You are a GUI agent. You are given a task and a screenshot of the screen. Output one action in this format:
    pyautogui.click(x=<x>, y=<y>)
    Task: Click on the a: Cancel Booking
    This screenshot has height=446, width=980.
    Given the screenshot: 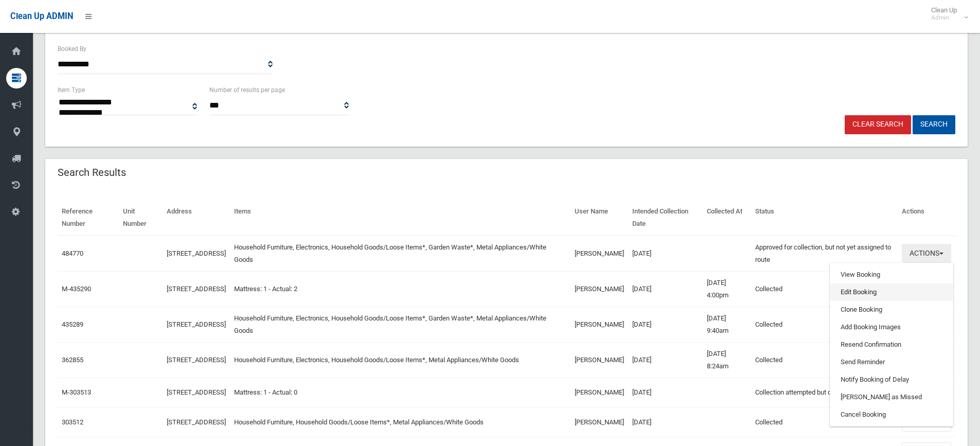 What is the action you would take?
    pyautogui.click(x=891, y=414)
    